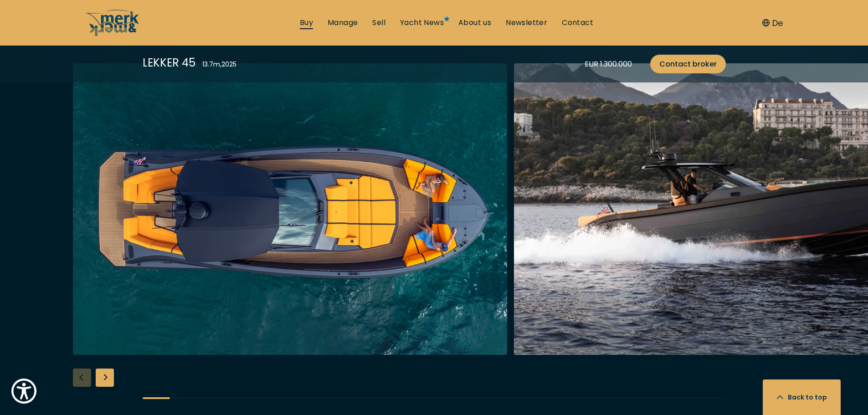  Describe the element at coordinates (422, 23) in the screenshot. I see `a: Yacht News` at that location.